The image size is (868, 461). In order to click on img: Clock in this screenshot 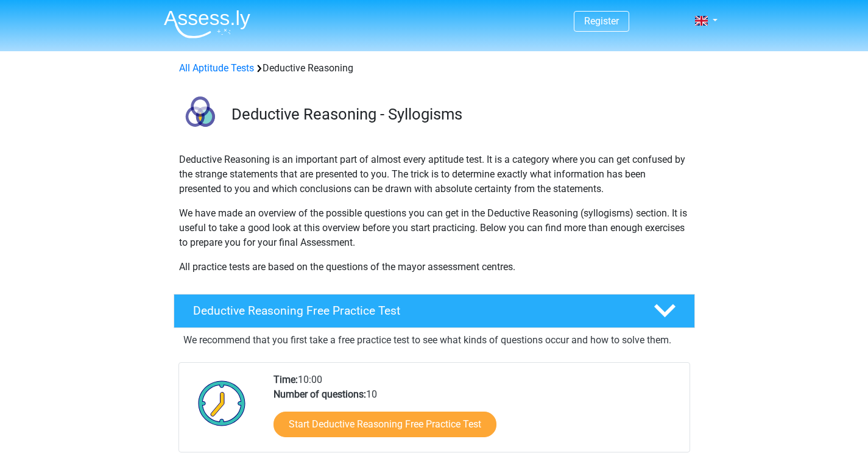, I will do `click(222, 403)`.